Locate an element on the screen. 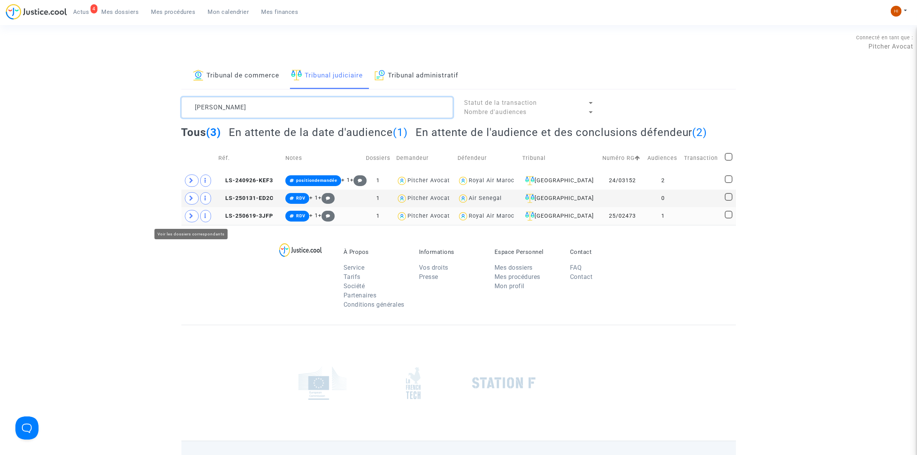  h2: Tous is located at coordinates (201, 132).